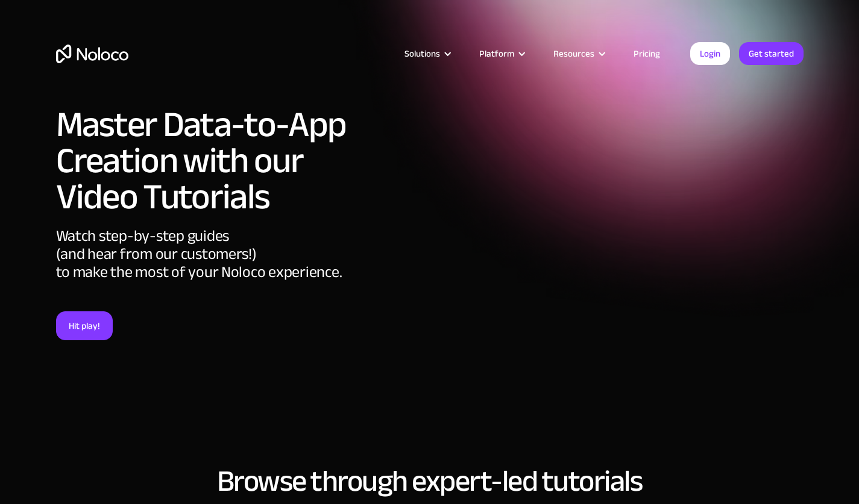 The width and height of the screenshot is (859, 504). What do you see at coordinates (771, 53) in the screenshot?
I see `a: Get started` at bounding box center [771, 53].